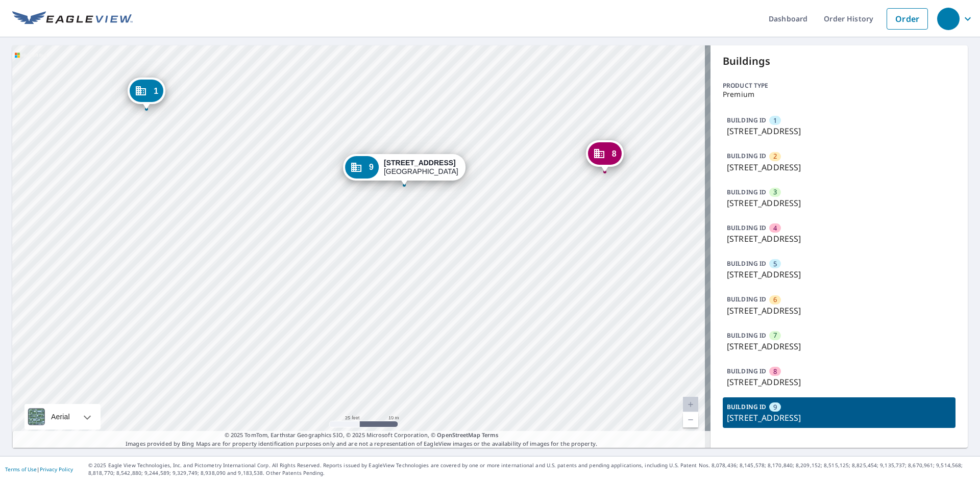 The width and height of the screenshot is (980, 482). What do you see at coordinates (839, 94) in the screenshot?
I see `p: Premium` at bounding box center [839, 94].